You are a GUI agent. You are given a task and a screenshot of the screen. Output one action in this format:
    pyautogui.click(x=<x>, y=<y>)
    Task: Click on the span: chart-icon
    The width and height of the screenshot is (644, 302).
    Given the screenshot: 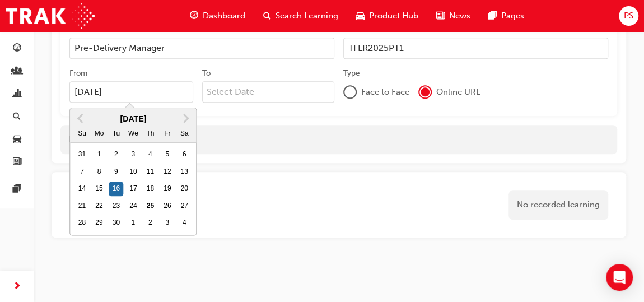 What is the action you would take?
    pyautogui.click(x=17, y=94)
    